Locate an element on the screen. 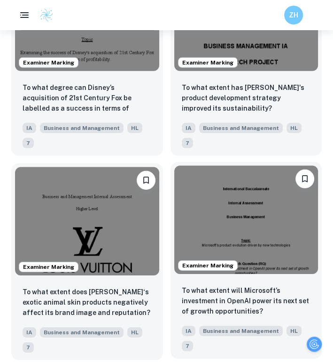  p: To what degree can Disney’s acquisition of 21st Century Fox be labelled as a success in terms of ... is located at coordinates (87, 98).